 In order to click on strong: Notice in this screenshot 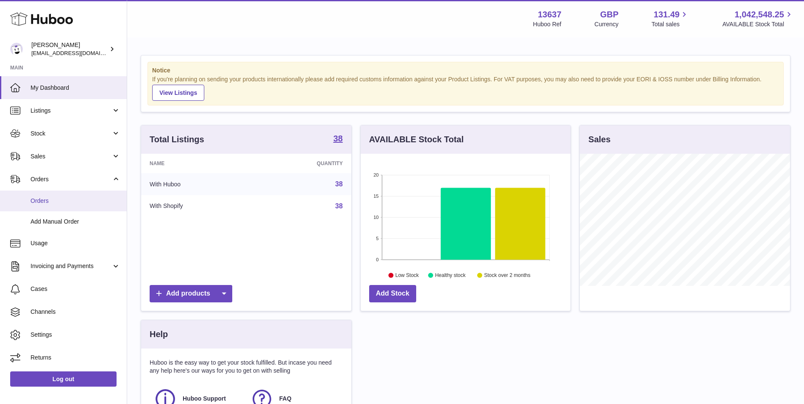, I will do `click(466, 70)`.